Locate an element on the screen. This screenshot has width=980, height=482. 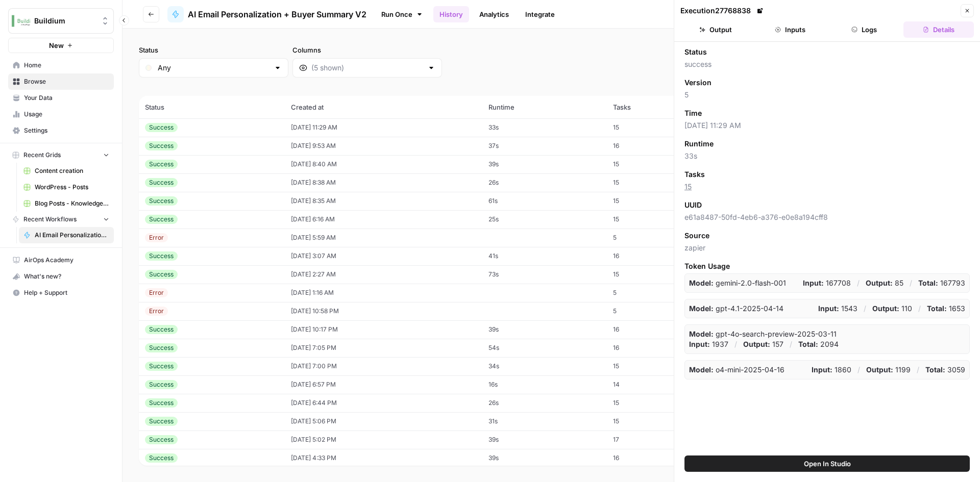
span: Version is located at coordinates (698, 83).